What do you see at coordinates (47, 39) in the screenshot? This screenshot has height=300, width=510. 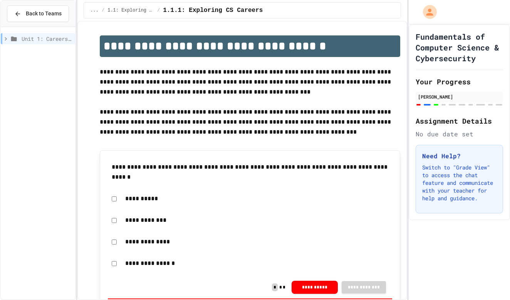 I see `span: Unit 1: Careers & Professionalism` at bounding box center [47, 39].